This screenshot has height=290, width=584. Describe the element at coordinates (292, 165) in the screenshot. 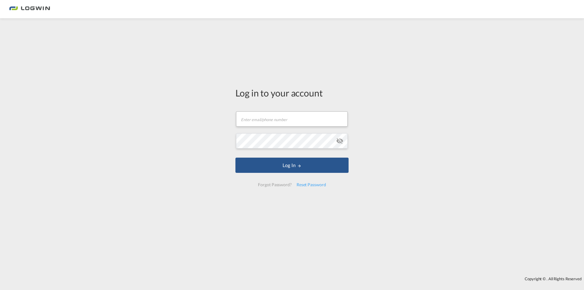

I see `button: LOGIN` at that location.